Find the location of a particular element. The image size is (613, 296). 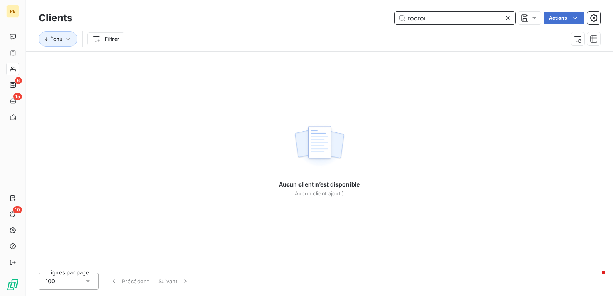

input: Rechercher is located at coordinates (455, 18).